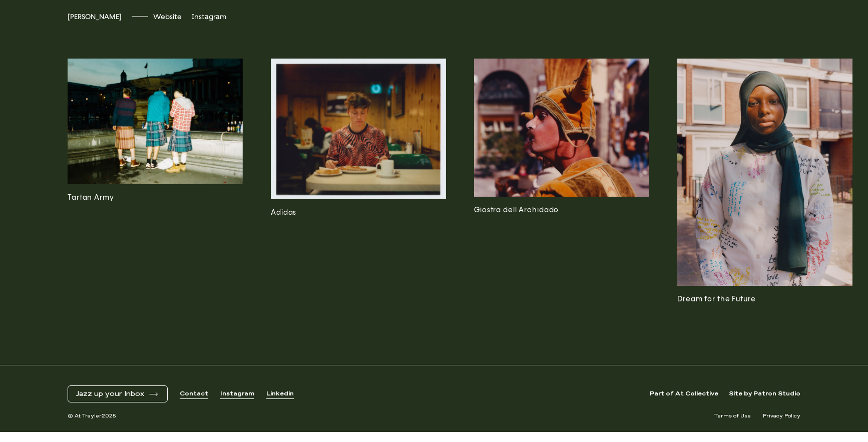 The width and height of the screenshot is (868, 442). I want to click on h3: Adidas, so click(358, 213).